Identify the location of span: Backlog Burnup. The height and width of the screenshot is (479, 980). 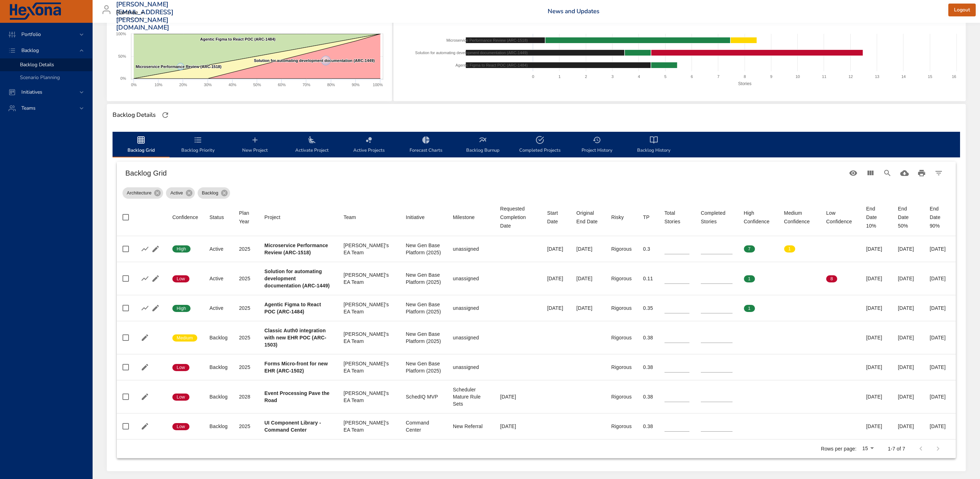
(483, 145).